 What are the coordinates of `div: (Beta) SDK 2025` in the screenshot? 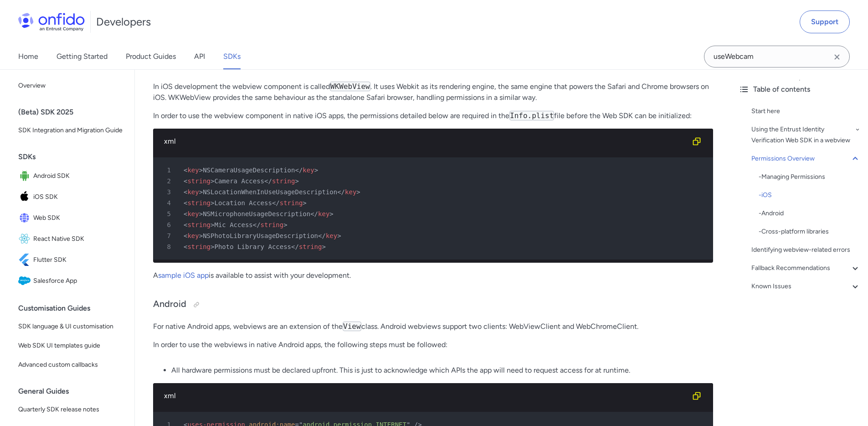 It's located at (74, 112).